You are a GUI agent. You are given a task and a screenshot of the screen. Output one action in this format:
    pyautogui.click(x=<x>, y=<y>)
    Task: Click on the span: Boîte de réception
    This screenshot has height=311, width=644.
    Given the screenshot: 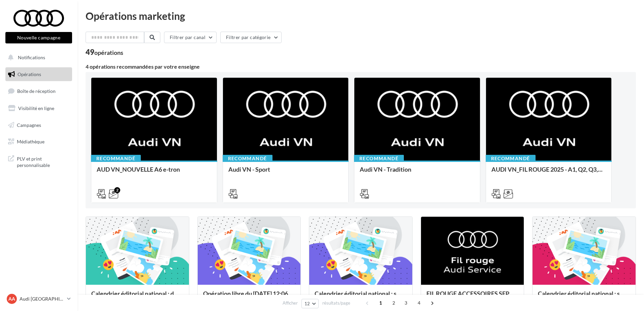 What is the action you would take?
    pyautogui.click(x=37, y=91)
    